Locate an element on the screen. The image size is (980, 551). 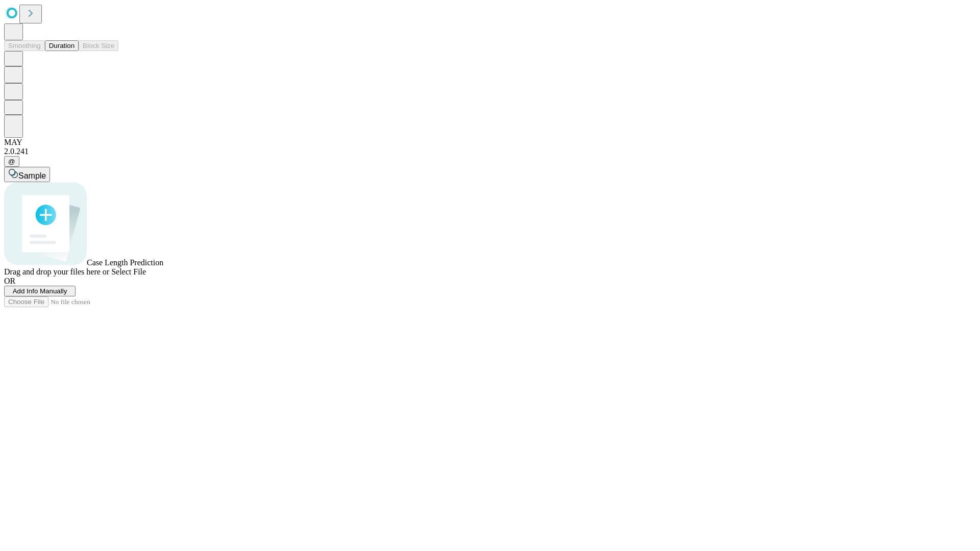
span: Case Length Prediction is located at coordinates (125, 262).